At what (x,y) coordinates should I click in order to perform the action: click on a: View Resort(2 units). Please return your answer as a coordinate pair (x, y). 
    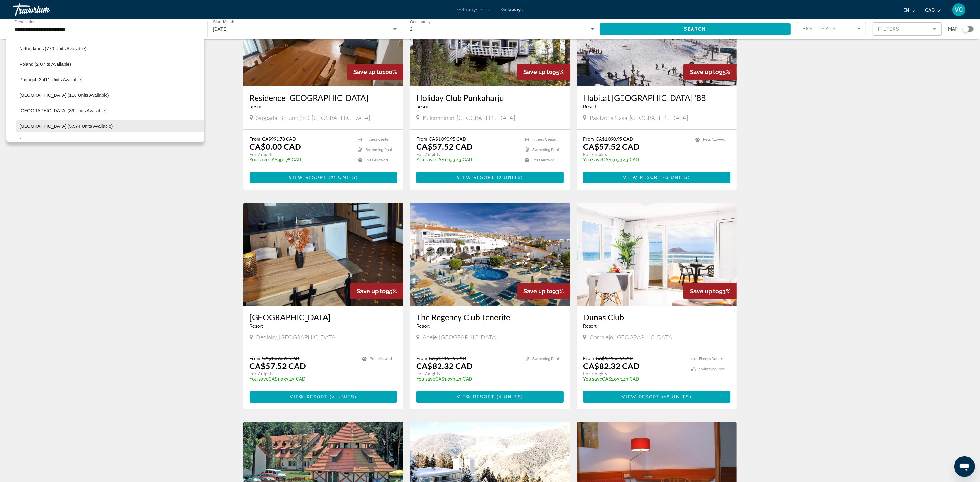
    Looking at the image, I should click on (490, 177).